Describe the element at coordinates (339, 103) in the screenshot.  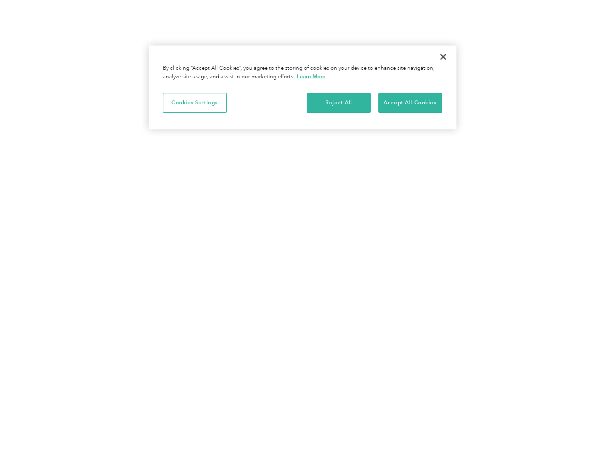
I see `button: Reject All` at that location.